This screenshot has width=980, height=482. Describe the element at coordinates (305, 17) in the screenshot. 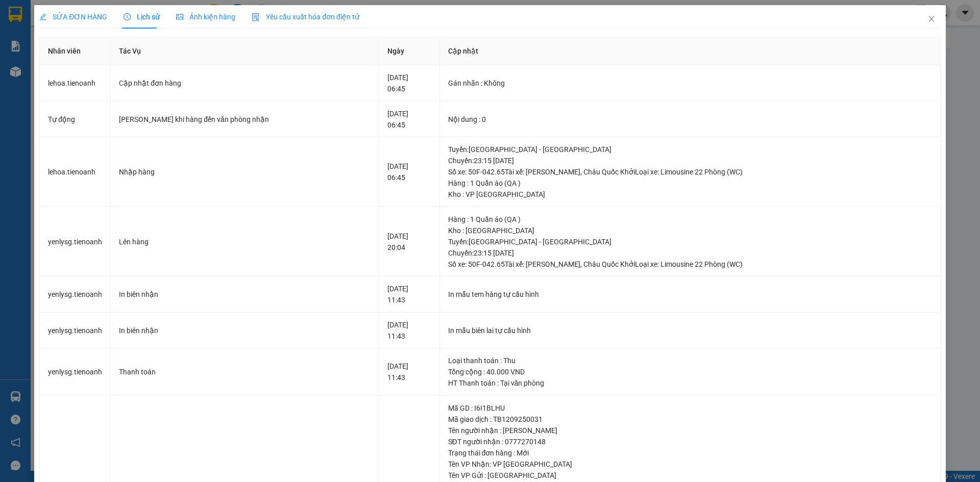

I see `span: Yêu cầu xuất hóa đơn điện tử` at that location.